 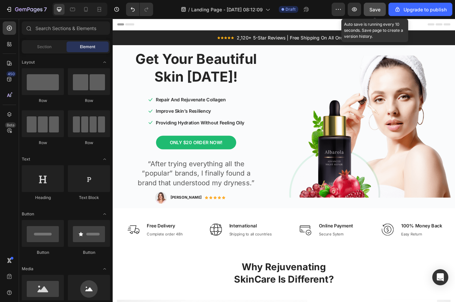 I want to click on p: Secure Sytem, so click(x=261, y=252).